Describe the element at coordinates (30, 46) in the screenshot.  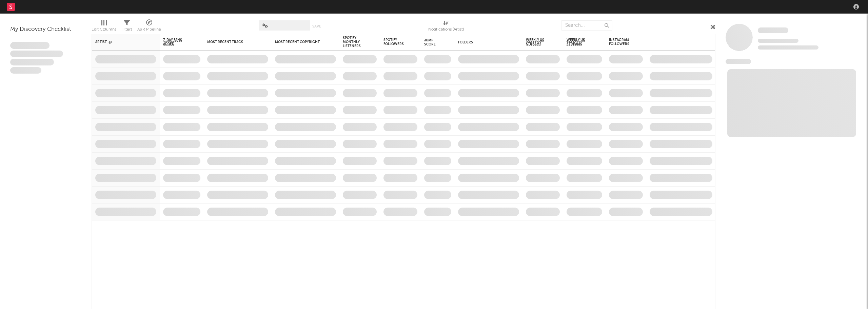
I see `span: Lorem ipsum dolor` at that location.